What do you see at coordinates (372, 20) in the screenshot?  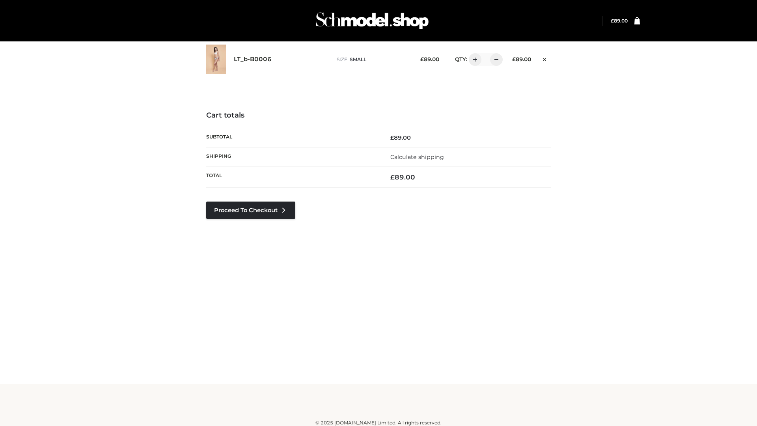 I see `img: Schmodel Admin 964` at bounding box center [372, 20].